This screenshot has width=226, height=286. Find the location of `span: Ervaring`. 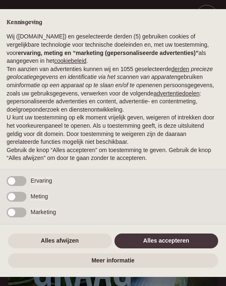

span: Ervaring is located at coordinates (41, 181).